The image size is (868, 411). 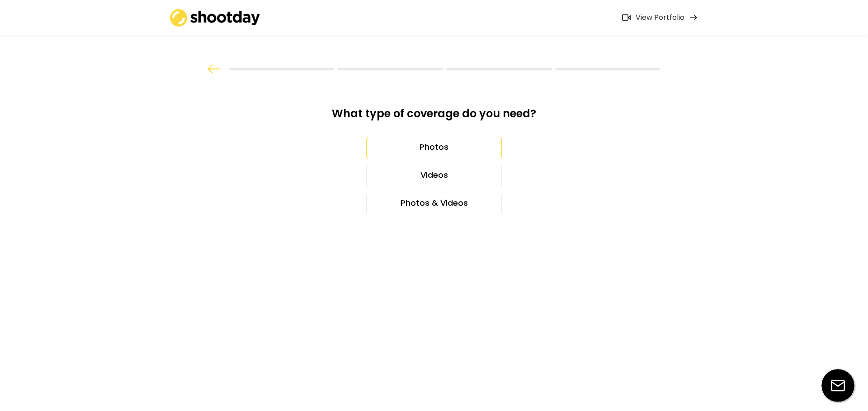 What do you see at coordinates (434, 148) in the screenshot?
I see `div: Photos` at bounding box center [434, 148].